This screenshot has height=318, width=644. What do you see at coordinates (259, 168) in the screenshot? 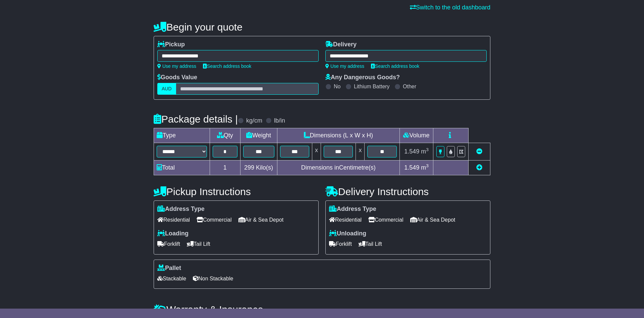
I see `td: Kilo(s)` at bounding box center [259, 168].